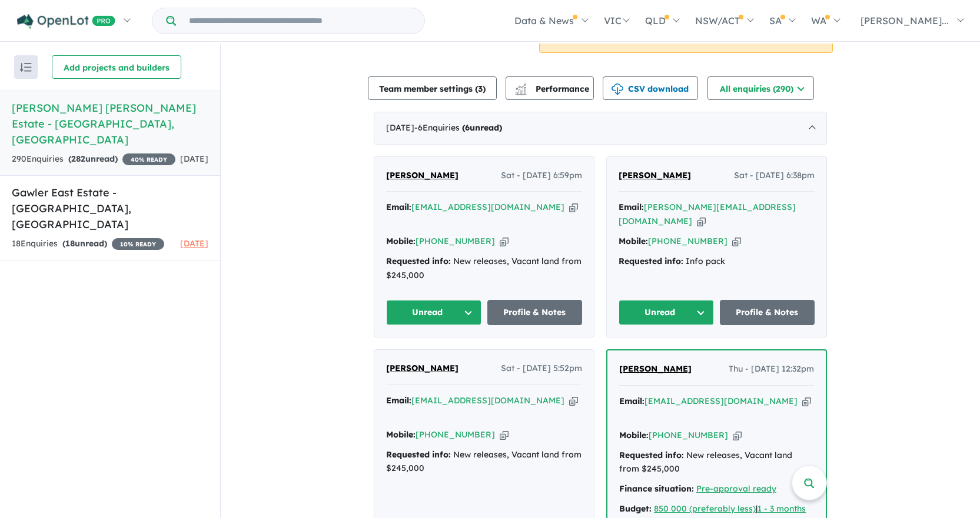 This screenshot has width=980, height=518. What do you see at coordinates (736, 489) in the screenshot?
I see `u: Pre-approval ready` at bounding box center [736, 489].